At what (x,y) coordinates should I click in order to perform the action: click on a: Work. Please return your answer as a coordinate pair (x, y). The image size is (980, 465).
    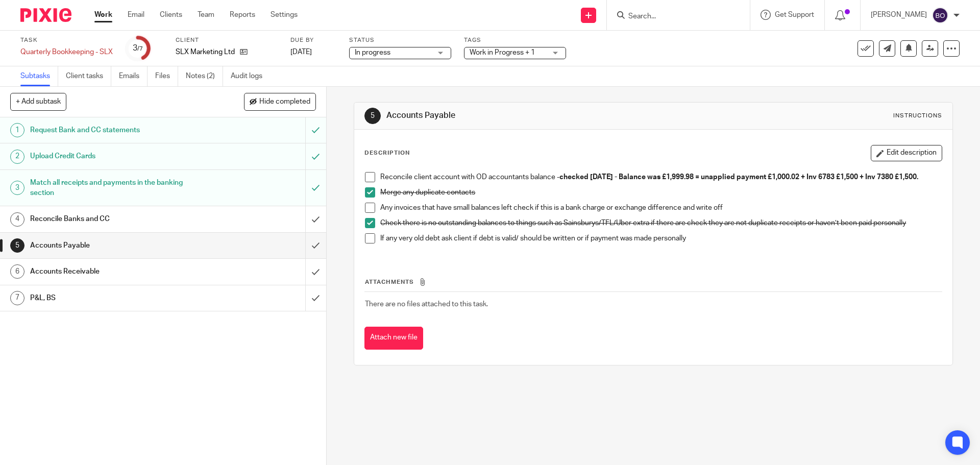
    Looking at the image, I should click on (103, 15).